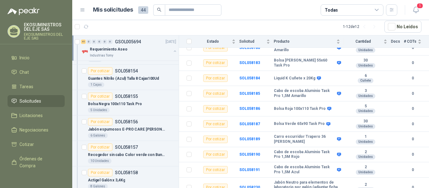 This screenshot has height=188, width=429. I want to click on b: Cabo de escoba Aluminio Task Pro 1,5M Amarillo, so click(305, 93).